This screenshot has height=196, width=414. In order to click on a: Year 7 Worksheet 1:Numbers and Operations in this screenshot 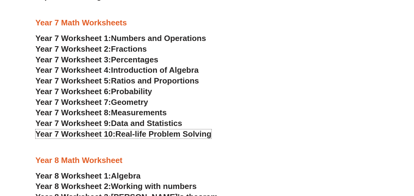, I will do `click(121, 38)`.